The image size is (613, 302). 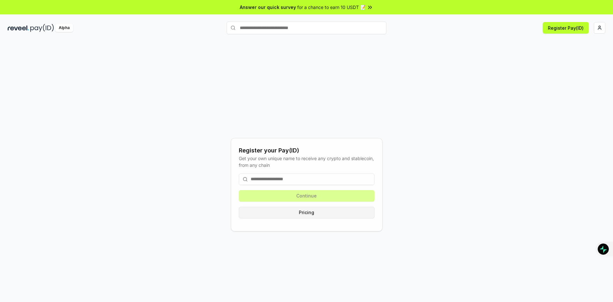 I want to click on button: Pricing, so click(x=307, y=212).